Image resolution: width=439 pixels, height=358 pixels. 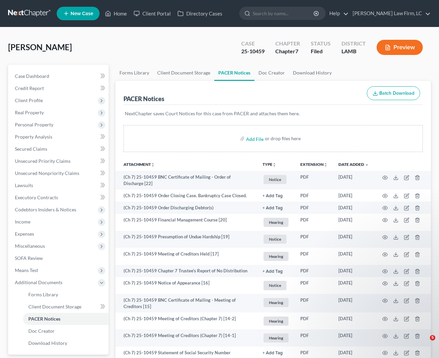 What do you see at coordinates (41, 331) in the screenshot?
I see `span: Doc Creator` at bounding box center [41, 331].